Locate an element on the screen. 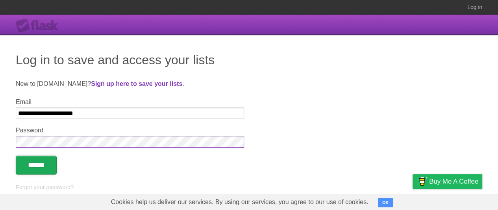  a: Buy me a coffee is located at coordinates (447, 181).